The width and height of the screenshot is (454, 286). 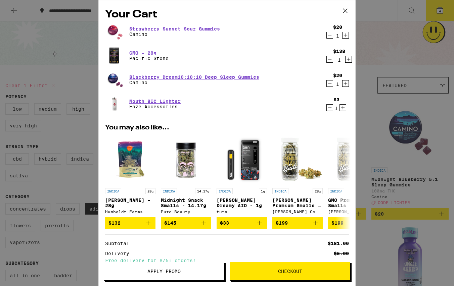 What do you see at coordinates (186, 176) in the screenshot?
I see `a: Open page for Midnight Snack Smalls - 14.17g from Pure Beauty` at bounding box center [186, 176].